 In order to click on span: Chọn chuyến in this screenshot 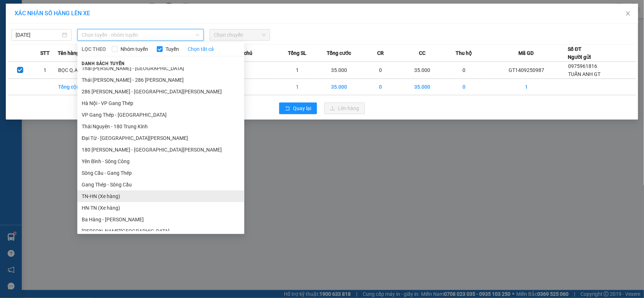, I will do `click(240, 35)`.